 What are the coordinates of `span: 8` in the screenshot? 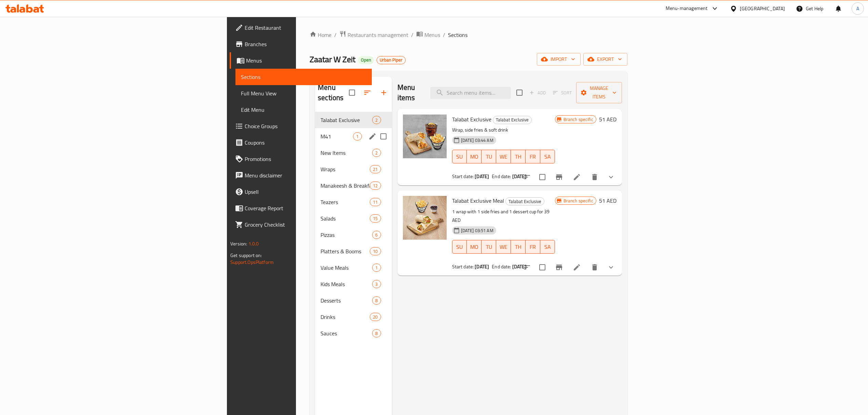 It's located at (376, 301).